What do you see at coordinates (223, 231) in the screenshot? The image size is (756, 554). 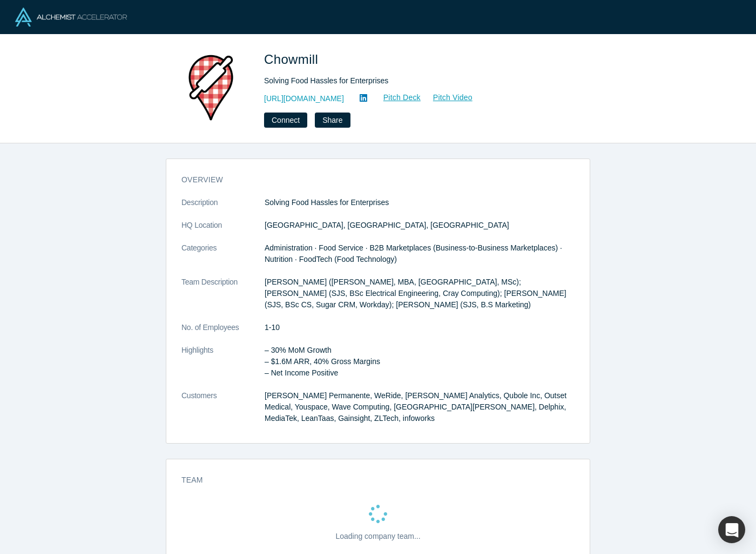 I see `dt: HQ Location` at bounding box center [223, 231].